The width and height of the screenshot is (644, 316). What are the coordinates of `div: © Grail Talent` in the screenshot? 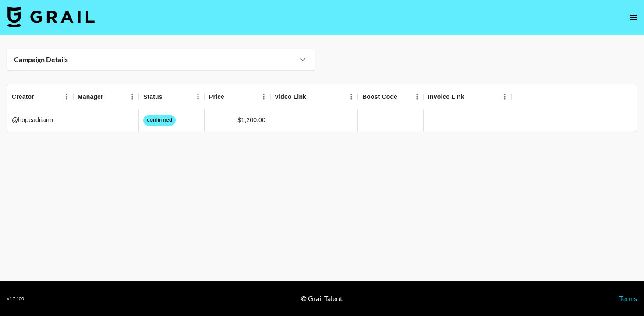 It's located at (322, 299).